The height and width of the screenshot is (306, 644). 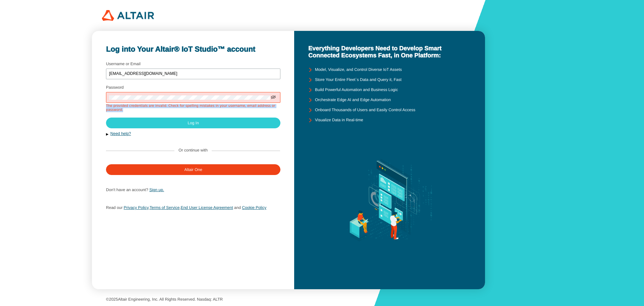 What do you see at coordinates (114, 207) in the screenshot?
I see `span: Read our` at bounding box center [114, 207].